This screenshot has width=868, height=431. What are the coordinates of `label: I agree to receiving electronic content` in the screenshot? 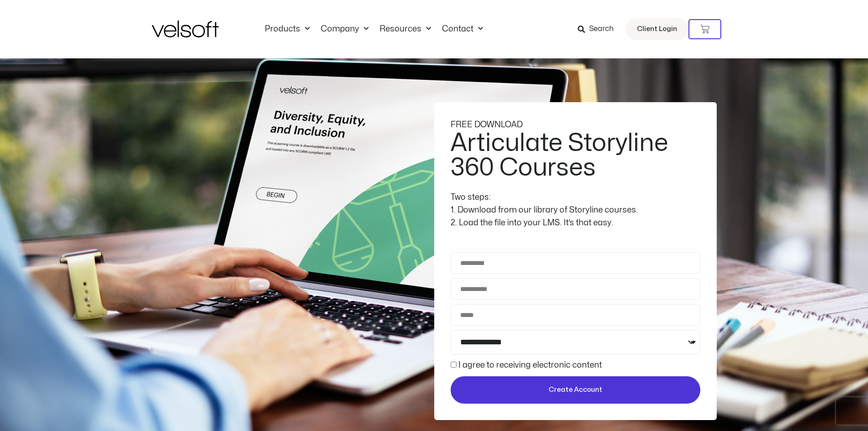 It's located at (530, 365).